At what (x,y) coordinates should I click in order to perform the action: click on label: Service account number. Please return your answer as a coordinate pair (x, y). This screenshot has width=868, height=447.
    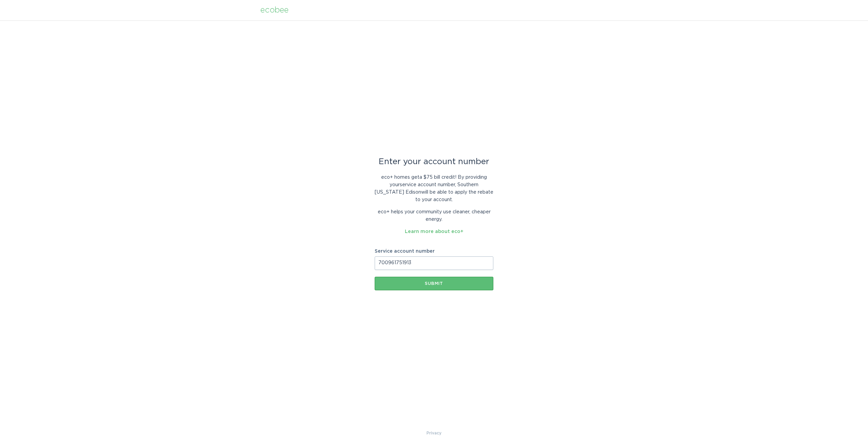
    Looking at the image, I should click on (434, 251).